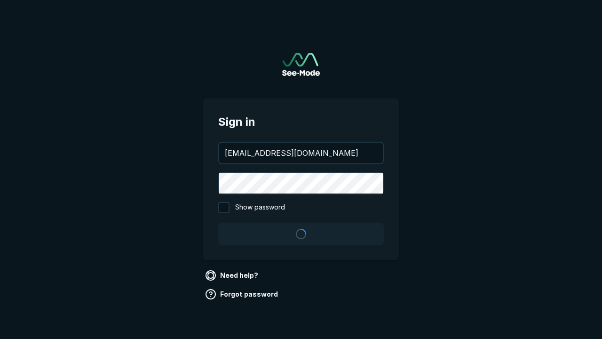  I want to click on a: Go to sign in, so click(301, 64).